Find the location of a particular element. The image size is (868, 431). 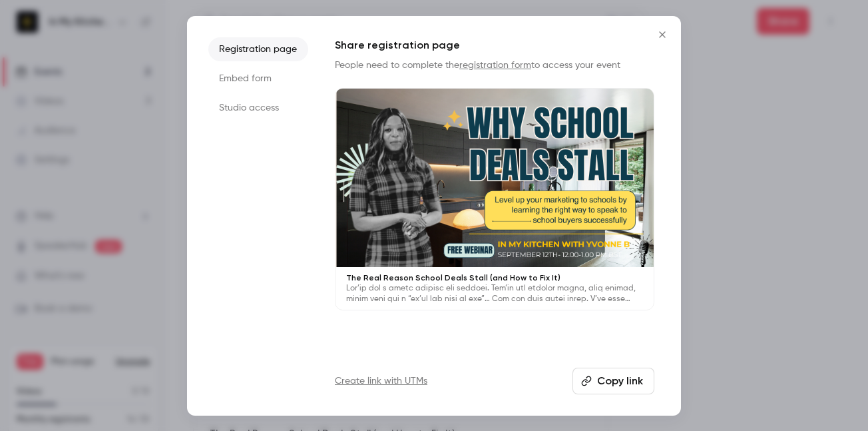

button: Copy link is located at coordinates (614, 381).